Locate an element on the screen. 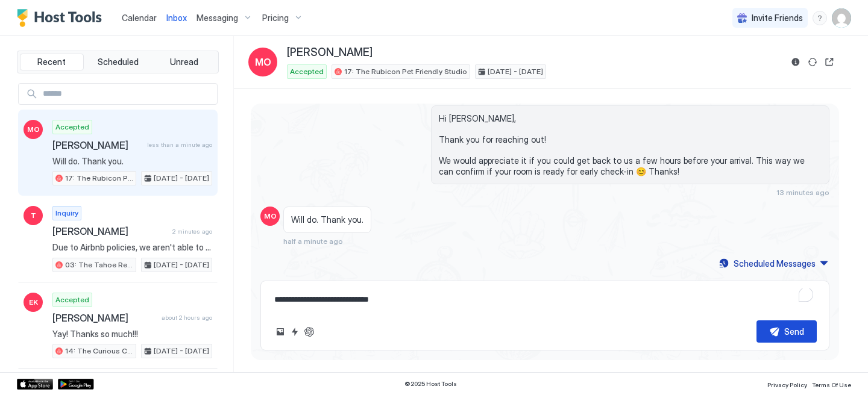 The height and width of the screenshot is (395, 868). button: Reservation information is located at coordinates (795, 62).